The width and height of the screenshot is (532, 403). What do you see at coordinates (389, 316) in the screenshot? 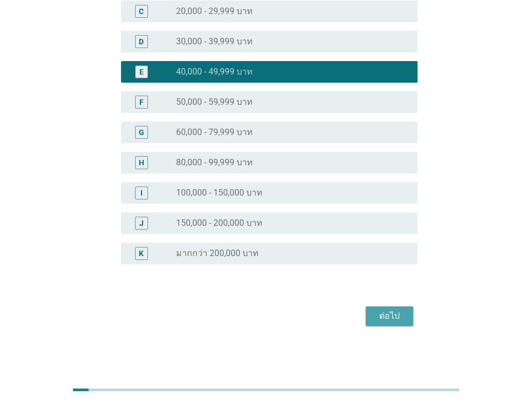
I see `div: ต่อไป` at bounding box center [389, 316].